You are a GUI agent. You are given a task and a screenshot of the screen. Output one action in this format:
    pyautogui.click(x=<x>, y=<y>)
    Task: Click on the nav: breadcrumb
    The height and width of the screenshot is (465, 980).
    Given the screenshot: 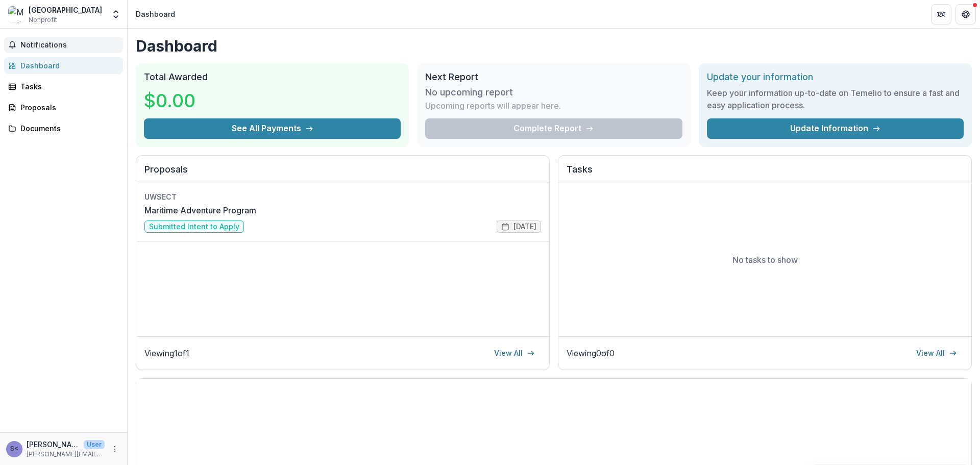 What is the action you would take?
    pyautogui.click(x=156, y=14)
    